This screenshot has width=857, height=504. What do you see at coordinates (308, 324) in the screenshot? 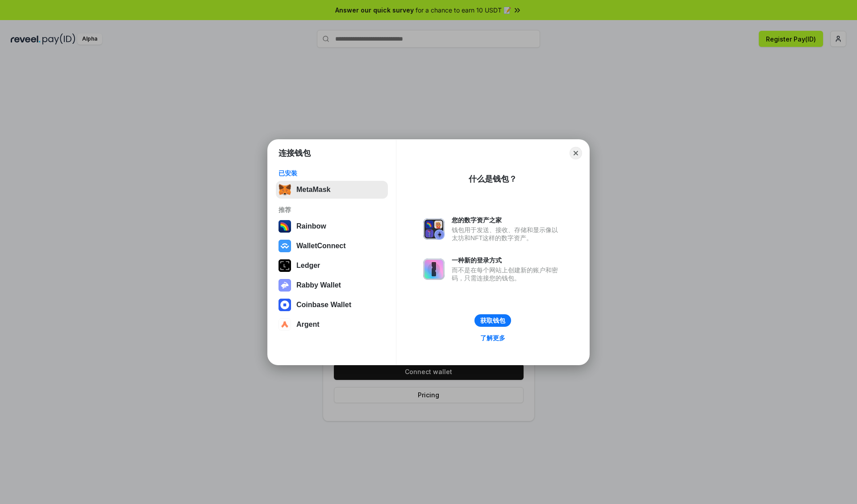
I see `div: Argent` at bounding box center [308, 324].